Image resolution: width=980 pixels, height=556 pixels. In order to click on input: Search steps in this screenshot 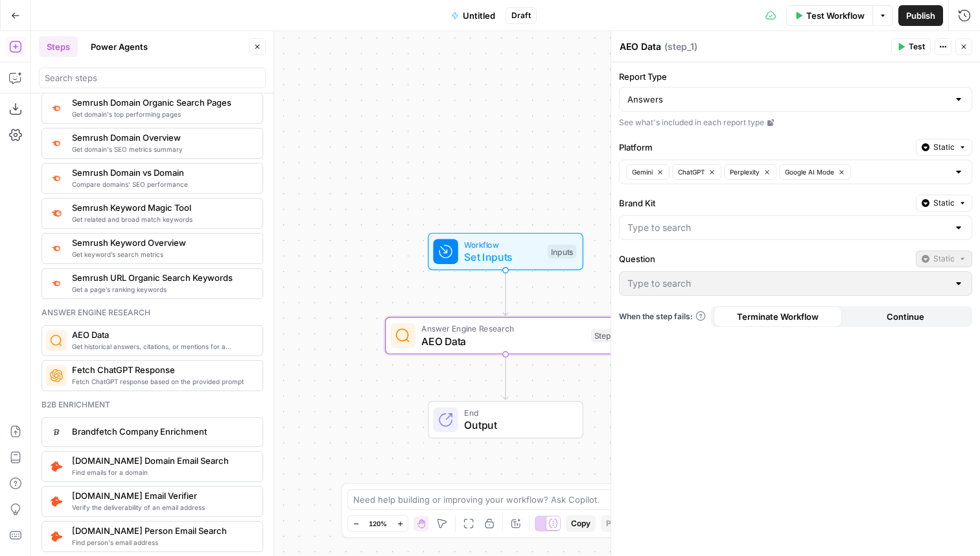, I will do `click(152, 78)`.